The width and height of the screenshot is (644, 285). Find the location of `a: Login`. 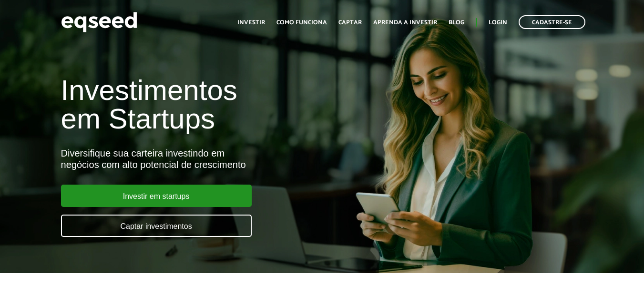

a: Login is located at coordinates (498, 22).